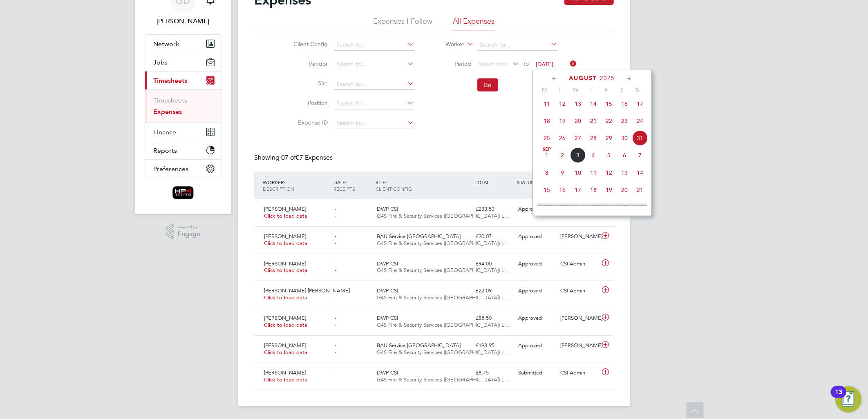  I want to click on div: £8.75, so click(494, 373).